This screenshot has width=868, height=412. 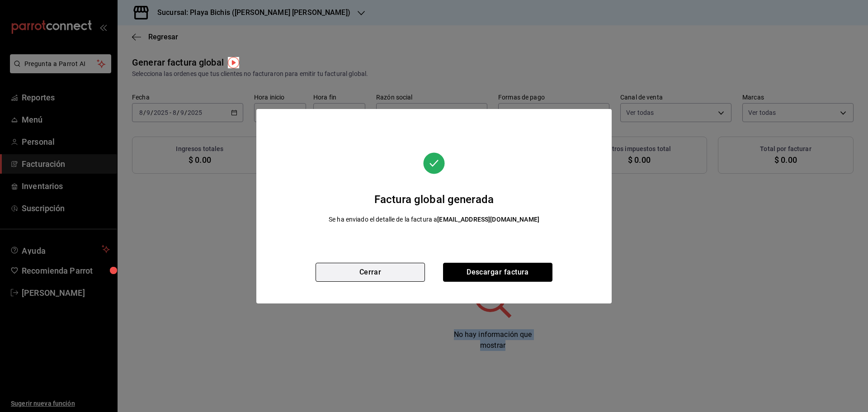 I want to click on button: Cerrar, so click(x=370, y=272).